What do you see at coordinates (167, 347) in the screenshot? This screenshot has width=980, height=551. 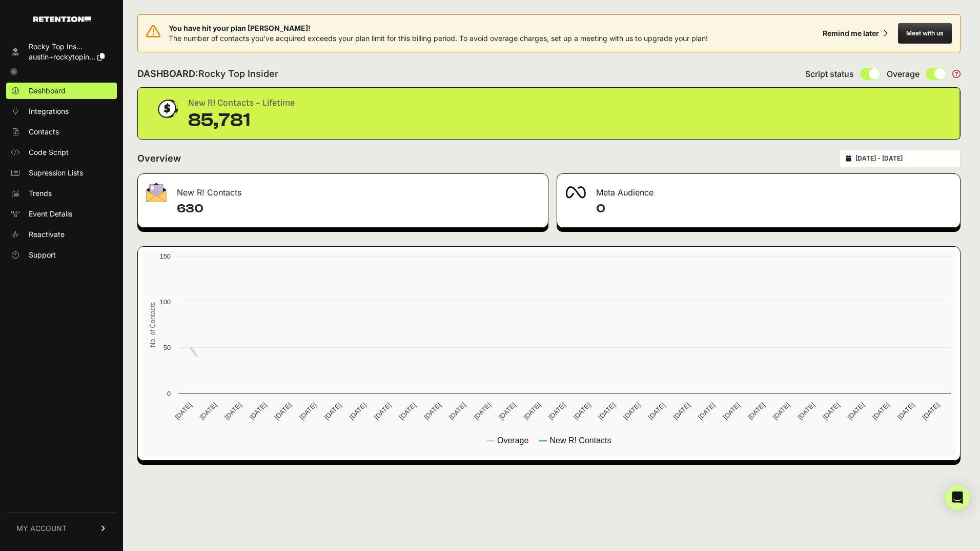 I see `text: 50` at bounding box center [167, 347].